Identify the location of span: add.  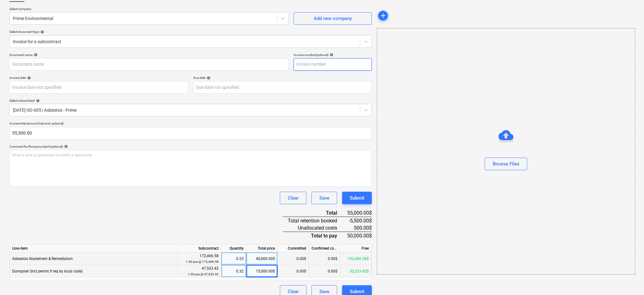
(383, 16).